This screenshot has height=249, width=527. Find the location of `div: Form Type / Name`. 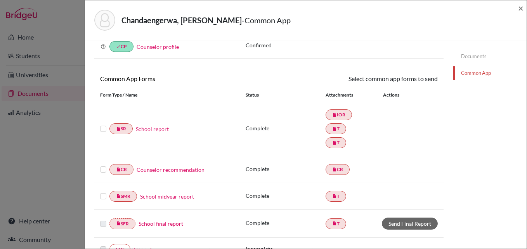

div: Form Type / Name is located at coordinates (167, 95).